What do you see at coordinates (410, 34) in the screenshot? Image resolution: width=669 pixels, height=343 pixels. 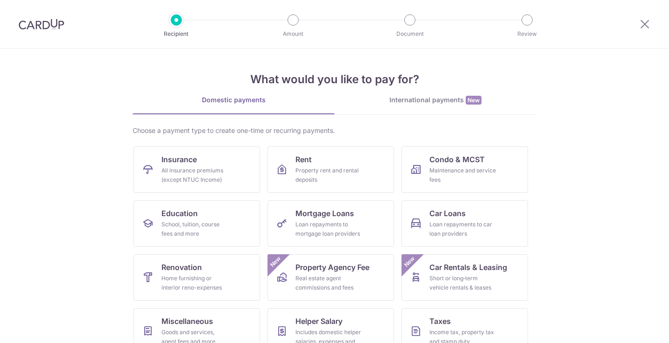 I see `p: Document` at bounding box center [410, 34].